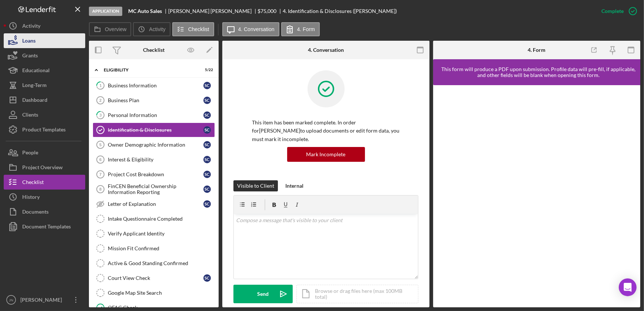 This screenshot has width=644, height=311. What do you see at coordinates (46, 227) in the screenshot?
I see `div: Document Templates` at bounding box center [46, 227].